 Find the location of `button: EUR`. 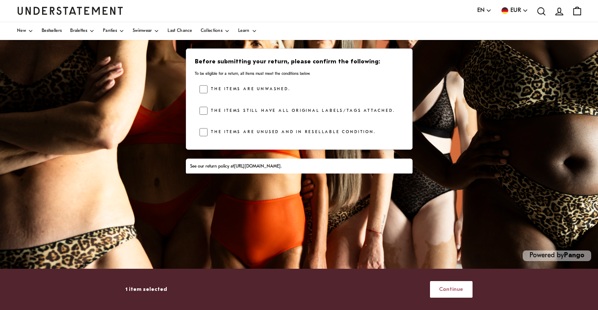

button: EUR is located at coordinates (514, 11).